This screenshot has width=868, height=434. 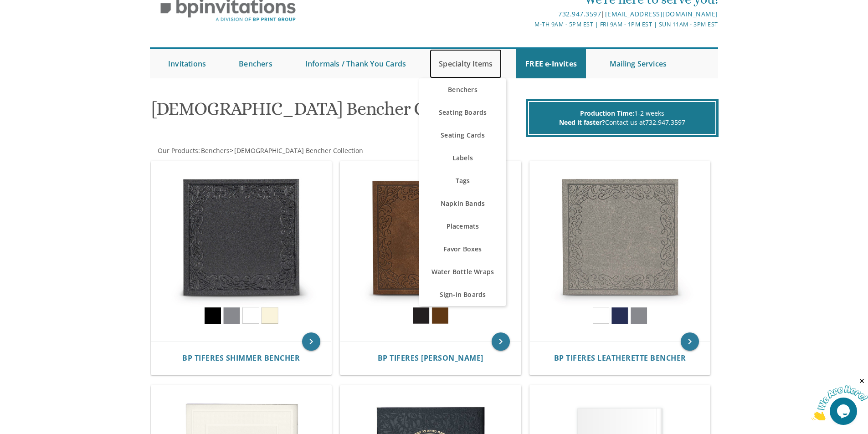 What do you see at coordinates (462, 181) in the screenshot?
I see `a: Tags` at bounding box center [462, 181].